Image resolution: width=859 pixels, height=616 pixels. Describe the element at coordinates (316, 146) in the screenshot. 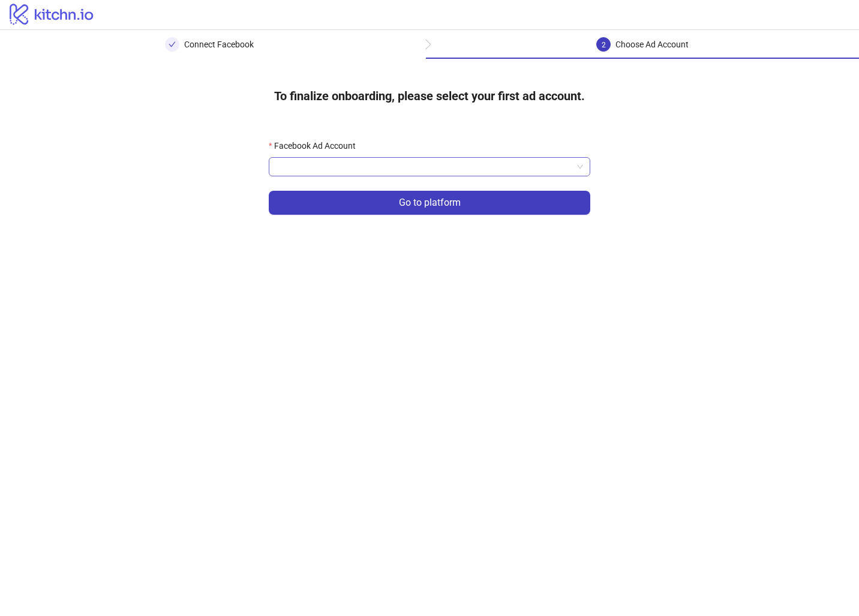

I see `label: Facebook Ad Account` at that location.